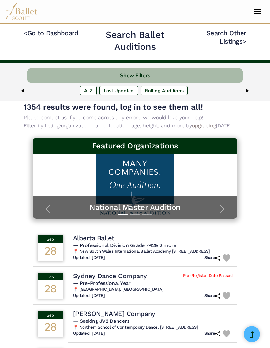 This screenshot has width=270, height=348. I want to click on span: 1354 results were found, log in to see them all!, so click(113, 107).